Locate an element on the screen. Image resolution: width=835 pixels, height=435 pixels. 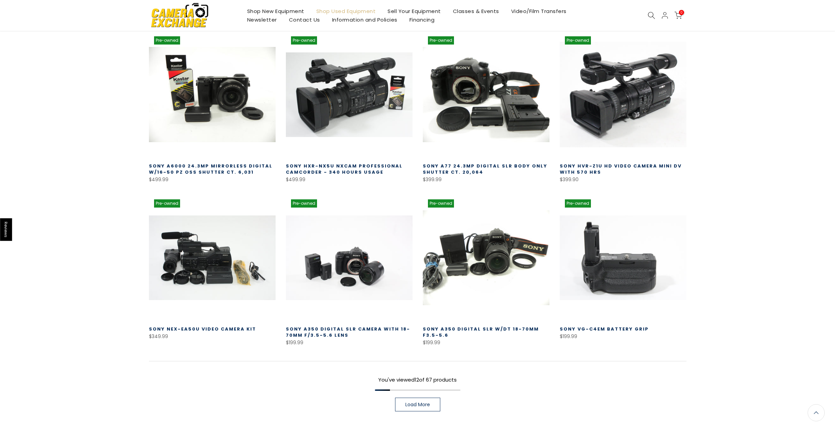
a: Sony HXR-NX5U NXCAM Professional Camcorder - 340 hours usage is located at coordinates (344, 169).